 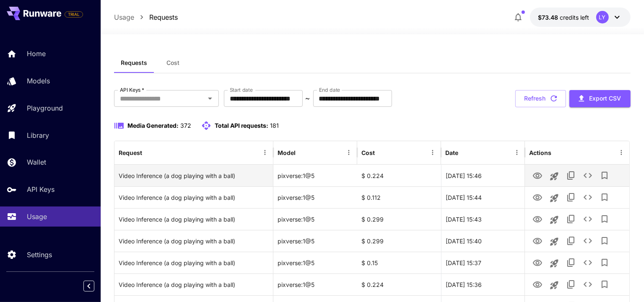 What do you see at coordinates (540, 153) in the screenshot?
I see `div: Actions` at bounding box center [540, 153].